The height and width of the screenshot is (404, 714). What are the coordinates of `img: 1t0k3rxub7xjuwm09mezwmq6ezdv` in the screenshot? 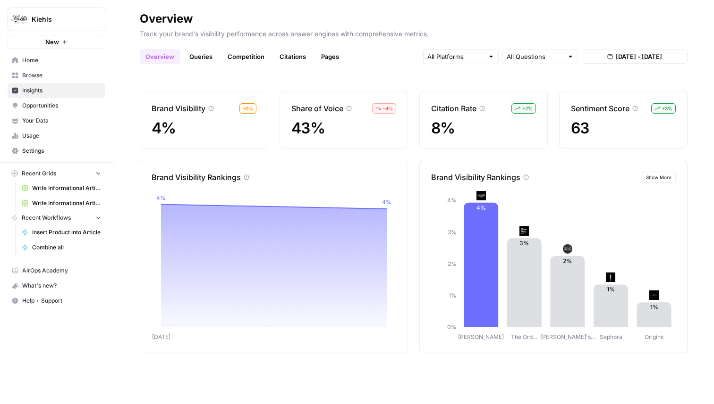 It's located at (524, 231).